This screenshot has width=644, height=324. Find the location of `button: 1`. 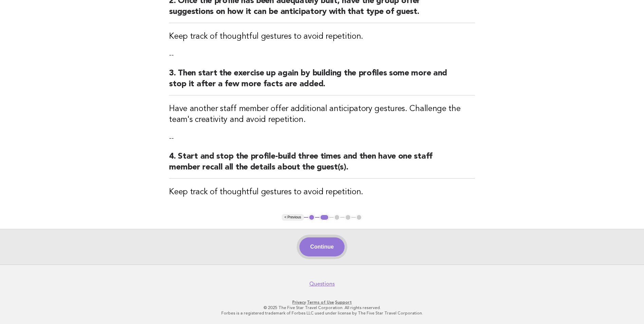

button: 1 is located at coordinates (312, 217).